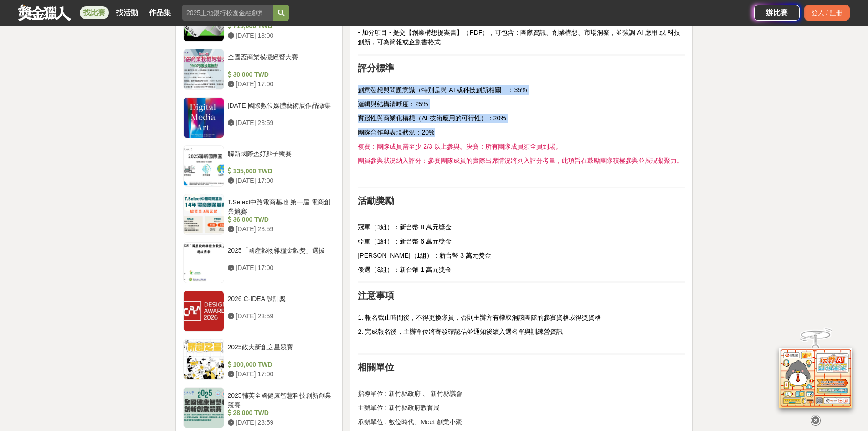  Describe the element at coordinates (280, 26) in the screenshot. I see `div: 715,000 TWD` at that location.